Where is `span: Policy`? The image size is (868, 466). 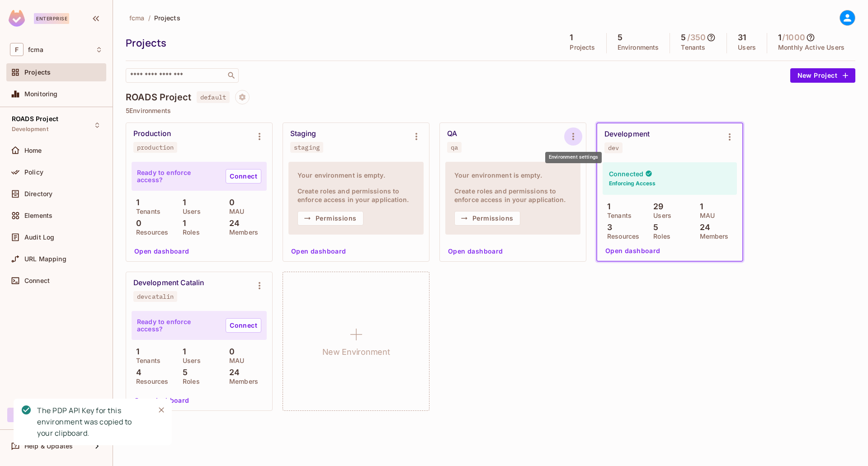
span: Policy is located at coordinates (34, 172).